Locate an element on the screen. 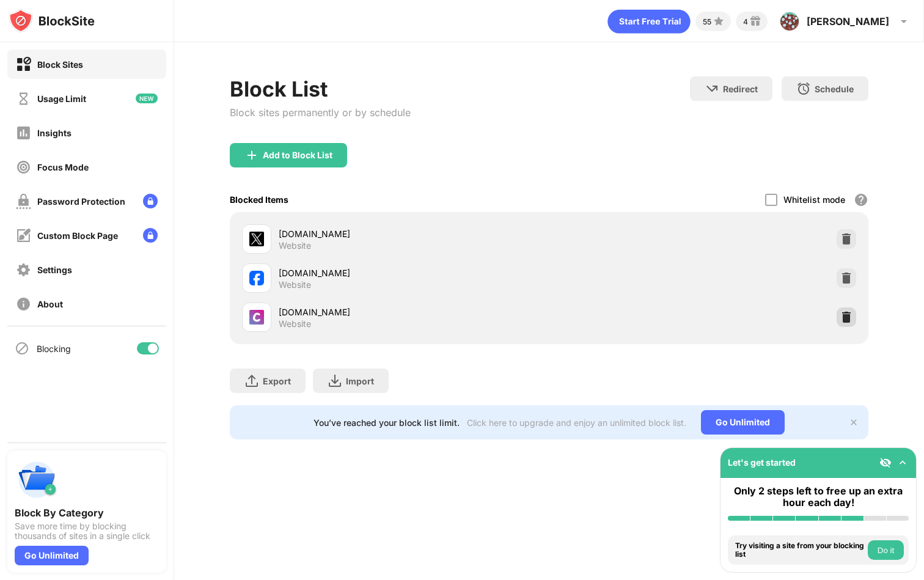 The width and height of the screenshot is (924, 580). div: Redirect is located at coordinates (740, 88).